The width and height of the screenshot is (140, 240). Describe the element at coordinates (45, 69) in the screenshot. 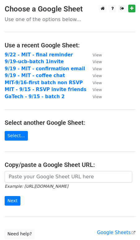

I see `strong: 9/19 - MIT - confirmation email` at that location.